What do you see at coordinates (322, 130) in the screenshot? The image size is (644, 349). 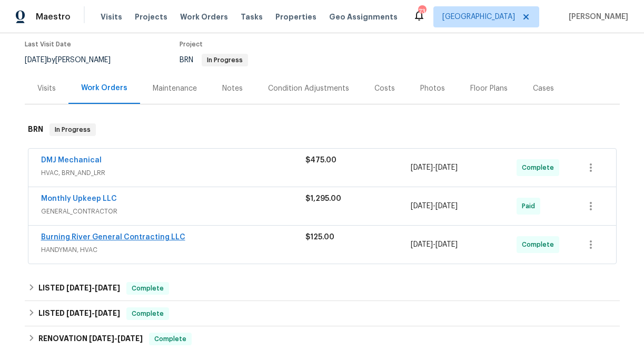 I see `div: BRN In Progress` at bounding box center [322, 130].